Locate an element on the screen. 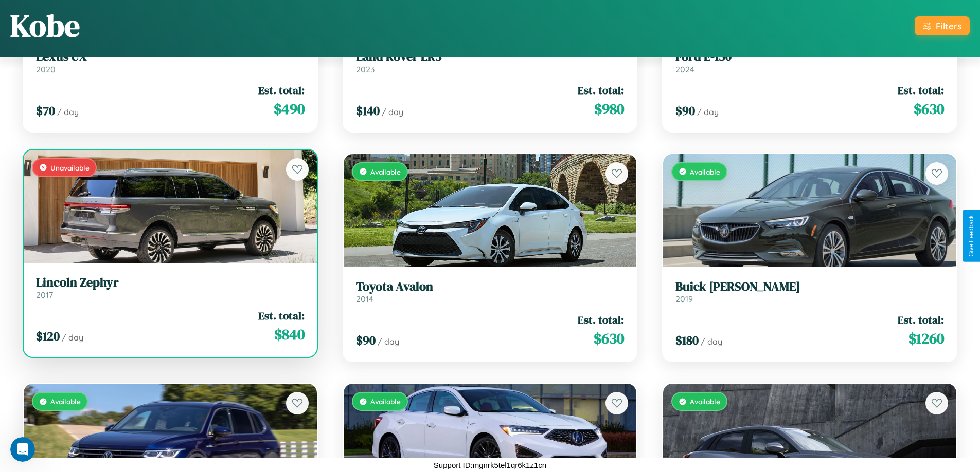 The image size is (980, 472). span: $ 120 is located at coordinates (48, 336).